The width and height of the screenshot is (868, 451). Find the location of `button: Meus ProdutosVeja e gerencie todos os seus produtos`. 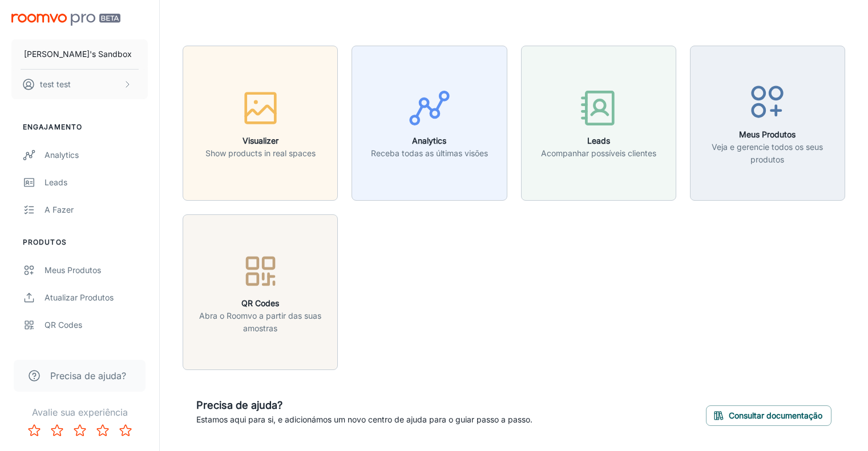

button: Meus ProdutosVeja e gerencie todos os seus produtos is located at coordinates (768, 123).